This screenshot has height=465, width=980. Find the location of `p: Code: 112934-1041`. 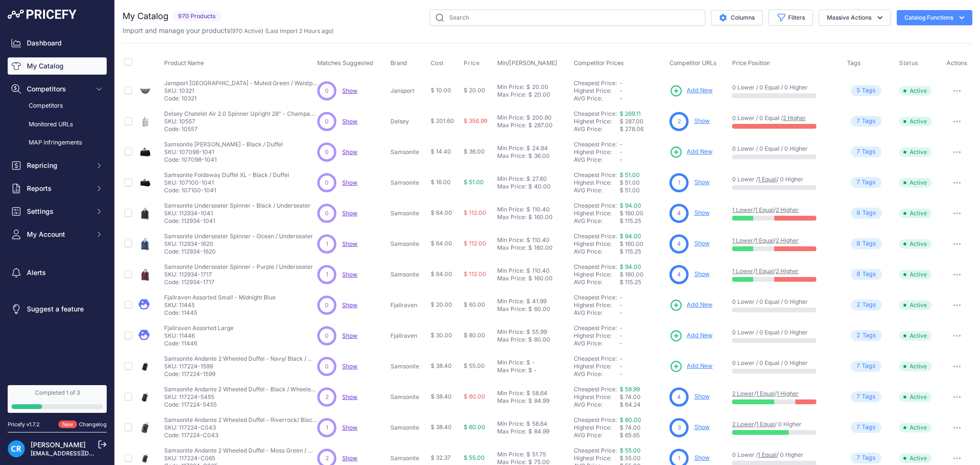

p: Code: 112934-1041 is located at coordinates (238, 221).